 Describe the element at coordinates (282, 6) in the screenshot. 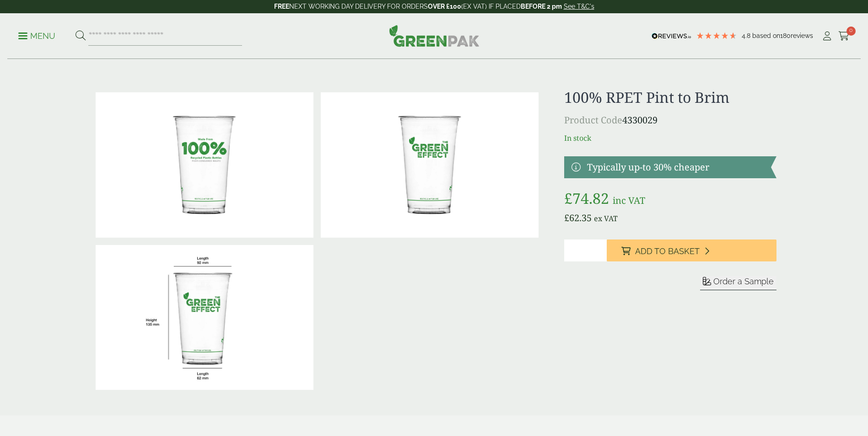

I see `strong: FREE` at that location.